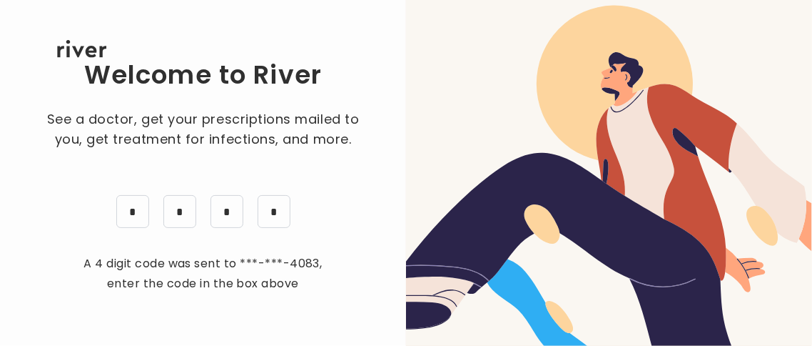 This screenshot has height=346, width=812. Describe the element at coordinates (180, 211) in the screenshot. I see `input: 4` at that location.